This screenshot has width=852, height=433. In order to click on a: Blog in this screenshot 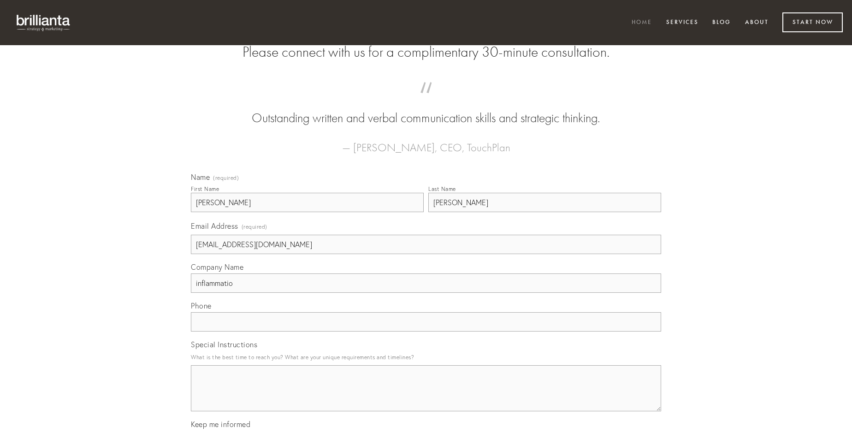, I will do `click(721, 23)`.